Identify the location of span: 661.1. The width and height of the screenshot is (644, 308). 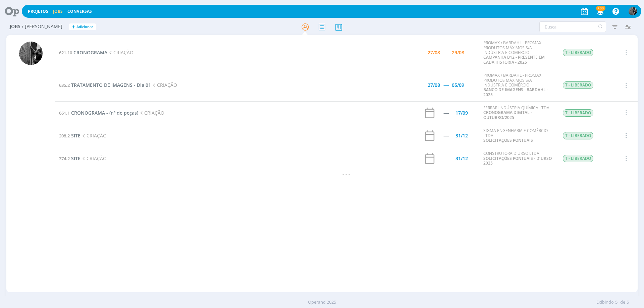
(64, 113).